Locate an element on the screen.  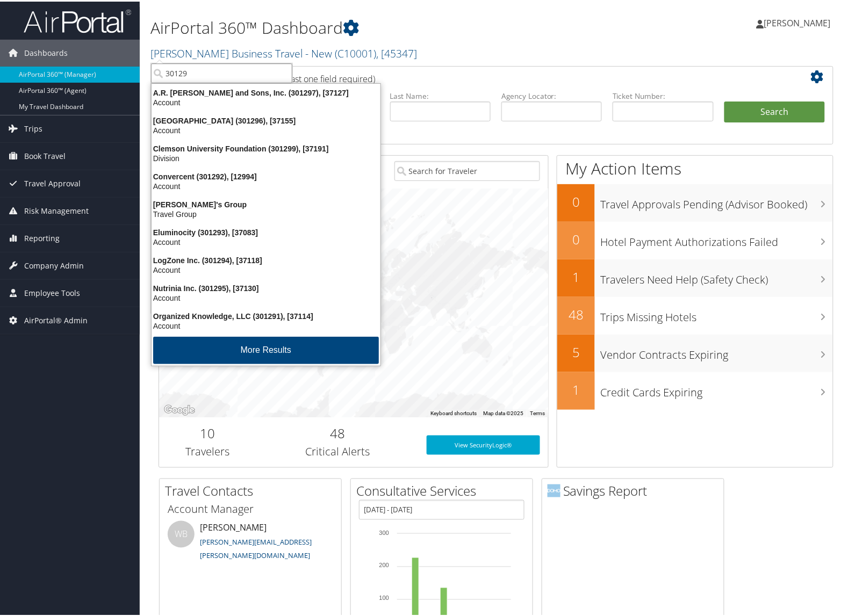
tspan: 100 is located at coordinates (384, 596).